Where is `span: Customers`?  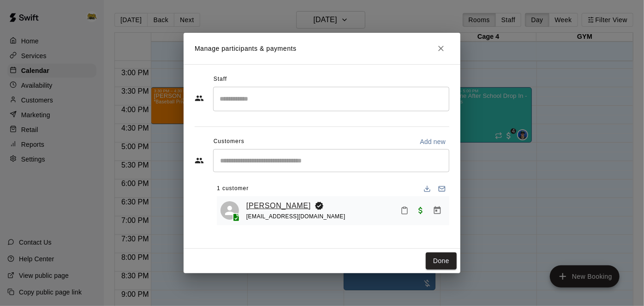
span: Customers is located at coordinates (229, 142).